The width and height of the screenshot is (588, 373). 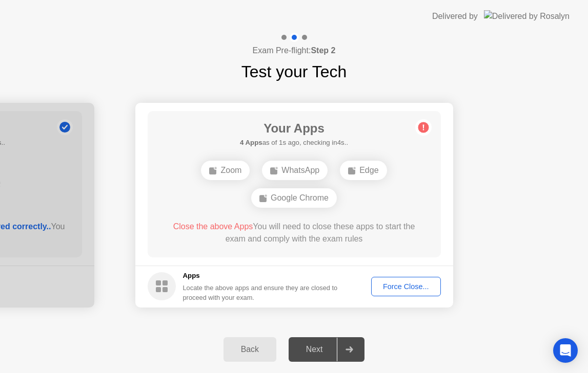 What do you see at coordinates (455, 17) in the screenshot?
I see `div: Delivered by` at bounding box center [455, 17].